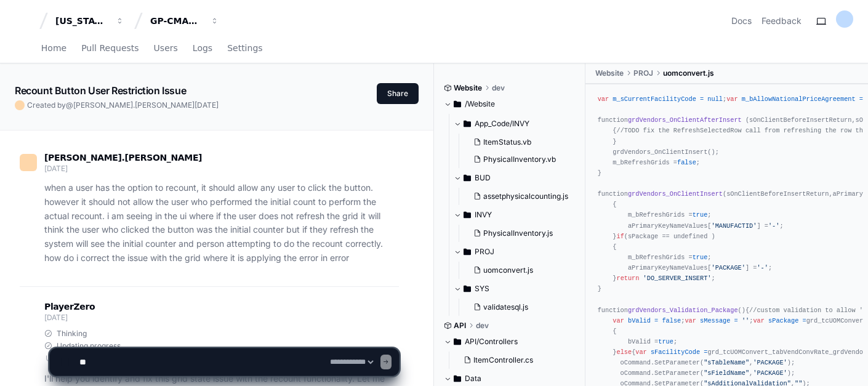 The height and width of the screenshot is (386, 868). Describe the element at coordinates (514, 178) in the screenshot. I see `button: BUD` at that location.